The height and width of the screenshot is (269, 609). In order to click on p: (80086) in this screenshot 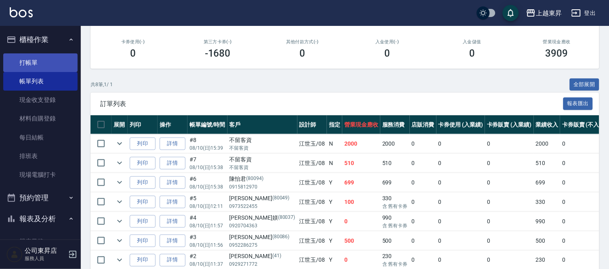, I will do `click(281, 237)`.